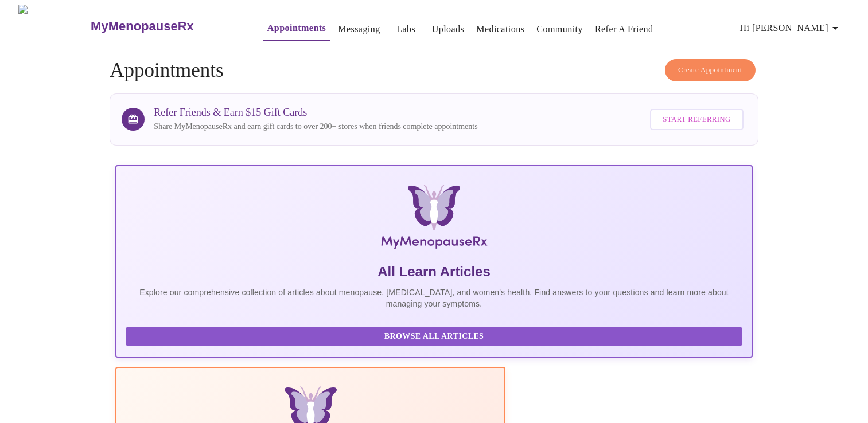 This screenshot has height=423, width=868. What do you see at coordinates (559, 29) in the screenshot?
I see `a: Community` at bounding box center [559, 29].